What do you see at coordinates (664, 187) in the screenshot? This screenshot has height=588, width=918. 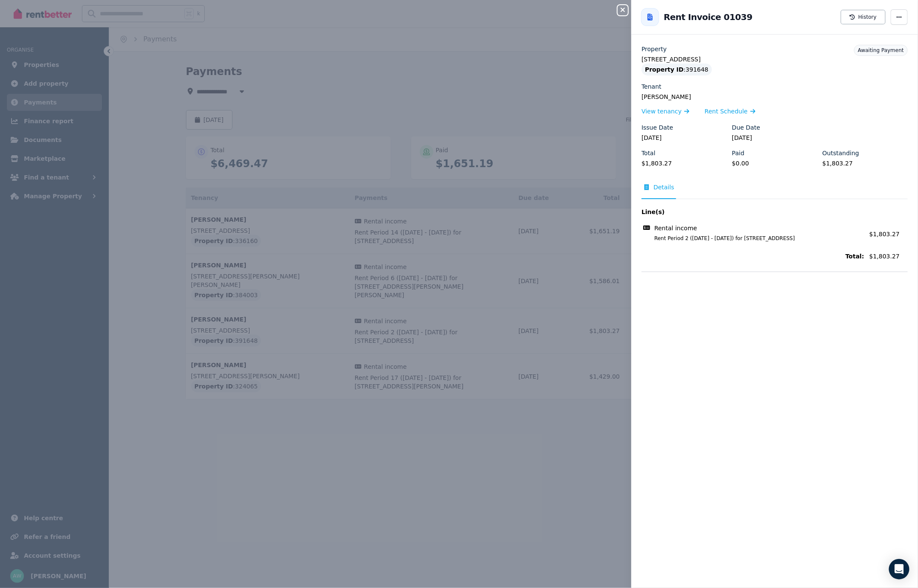 I see `span: Details` at bounding box center [664, 187].